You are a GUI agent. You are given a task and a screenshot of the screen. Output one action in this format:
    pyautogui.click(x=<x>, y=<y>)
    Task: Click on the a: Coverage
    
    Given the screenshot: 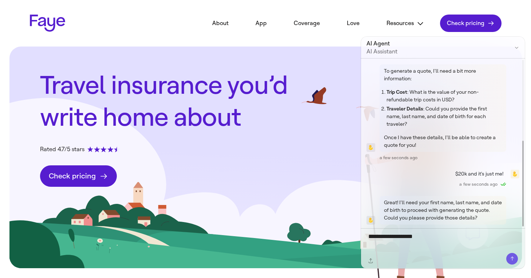 What is the action you would take?
    pyautogui.click(x=307, y=23)
    